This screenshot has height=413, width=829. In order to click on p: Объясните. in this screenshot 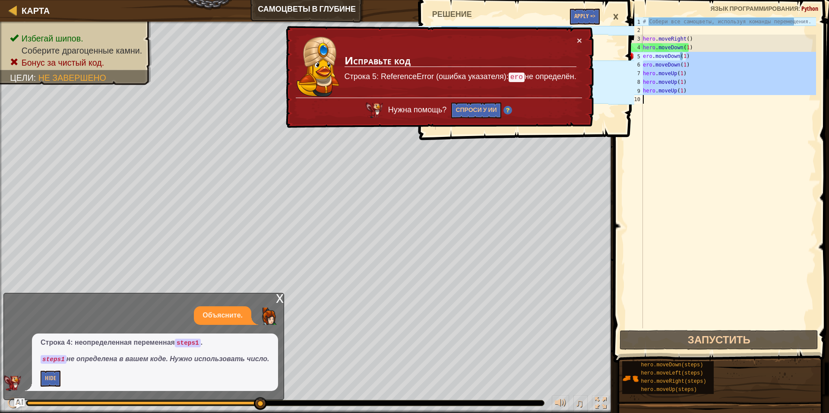, I will do `click(222, 315)`.